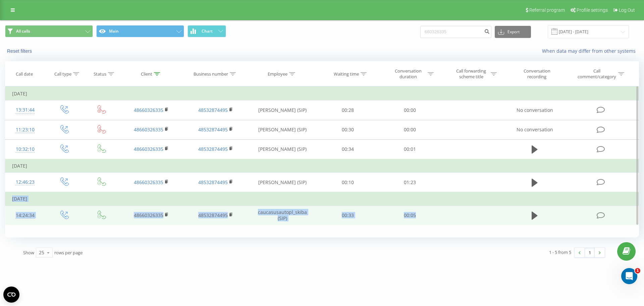 This screenshot has height=306, width=644. Describe the element at coordinates (547, 10) in the screenshot. I see `span: Referral program` at that location.